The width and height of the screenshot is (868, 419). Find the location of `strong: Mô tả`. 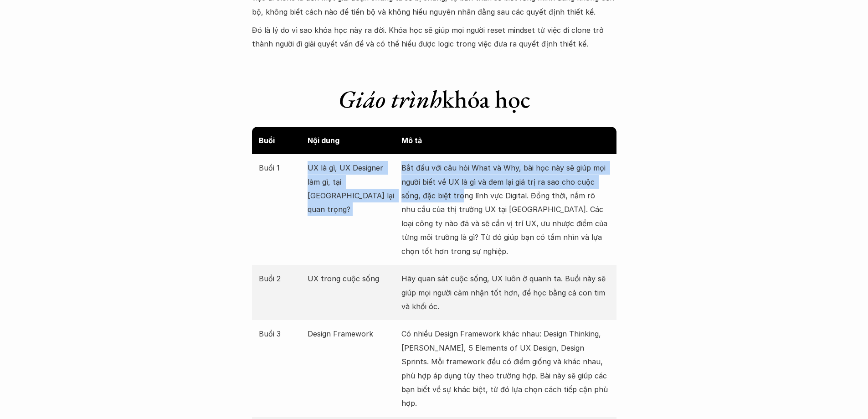

strong: Mô tả is located at coordinates (411, 141).